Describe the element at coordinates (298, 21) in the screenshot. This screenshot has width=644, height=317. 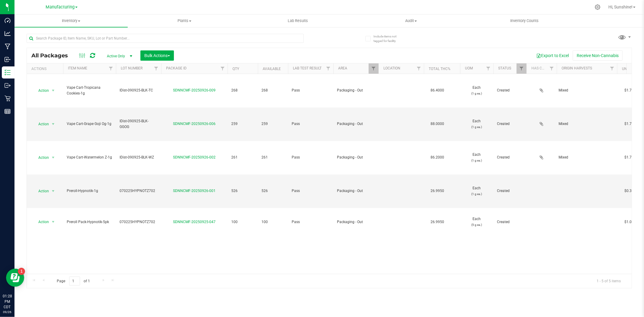
I see `span: Lab Results` at that location.